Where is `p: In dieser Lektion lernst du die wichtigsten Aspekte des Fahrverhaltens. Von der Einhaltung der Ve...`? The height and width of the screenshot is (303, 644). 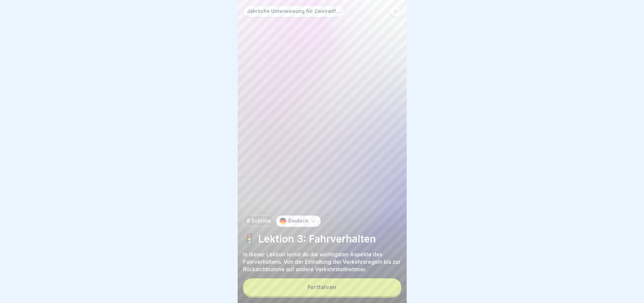 p: In dieser Lektion lernst du die wichtigsten Aspekte des Fahrverhaltens. Von der Einhaltung der Ve... is located at coordinates (322, 262).